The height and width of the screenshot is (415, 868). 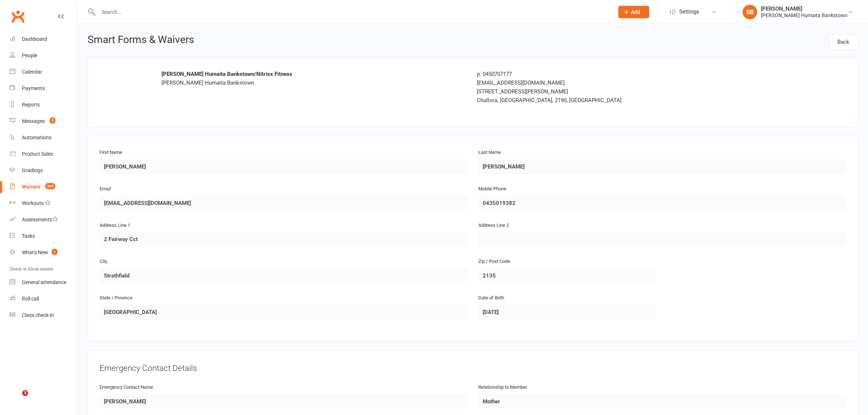 I want to click on a: Class kiosk mode, so click(x=43, y=316).